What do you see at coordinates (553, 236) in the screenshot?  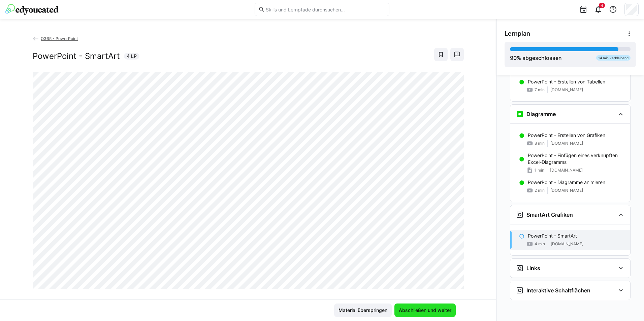 I see `p: PowerPoint - SmartArt` at bounding box center [553, 236].